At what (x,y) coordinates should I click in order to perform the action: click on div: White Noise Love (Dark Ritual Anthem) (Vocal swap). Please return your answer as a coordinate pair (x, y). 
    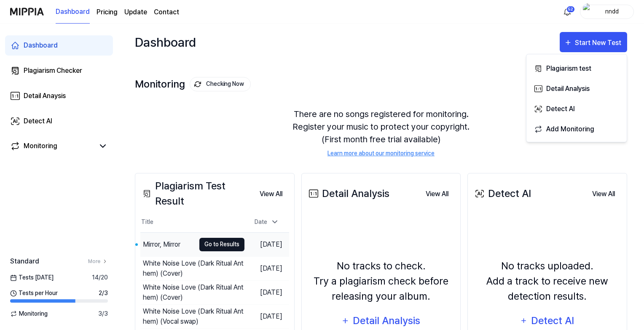
    Looking at the image, I should click on (194, 316).